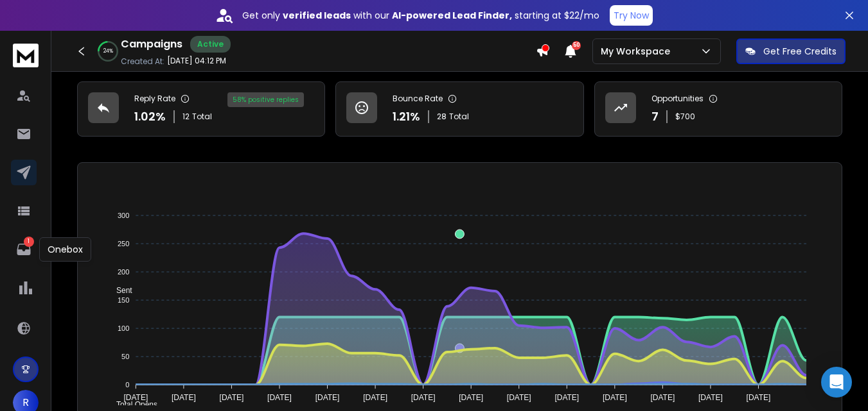  What do you see at coordinates (265, 100) in the screenshot?
I see `div: 58 % positive replies` at bounding box center [265, 100].